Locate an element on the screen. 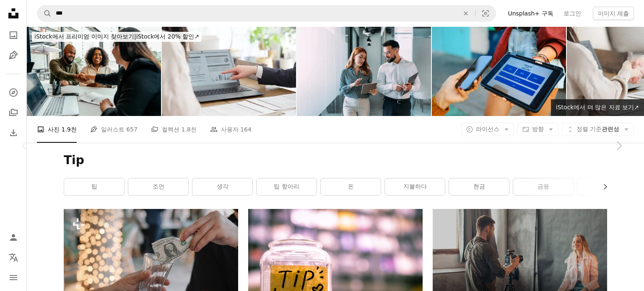 The image size is (644, 291). span: iStock에서 프리미엄 이미지 찾아보기 | is located at coordinates (85, 37).